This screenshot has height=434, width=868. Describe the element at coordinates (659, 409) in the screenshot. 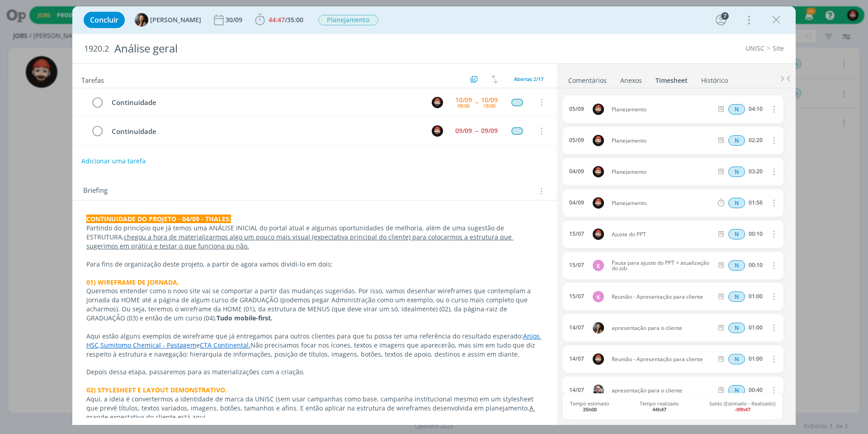

I see `b: 44h47` at that location.